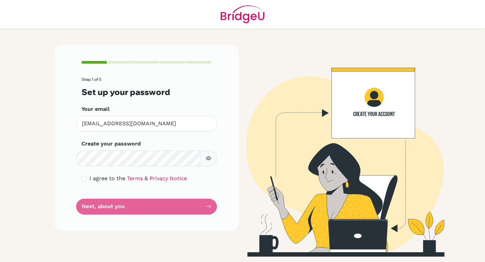  Describe the element at coordinates (135, 178) in the screenshot. I see `a: Terms` at that location.